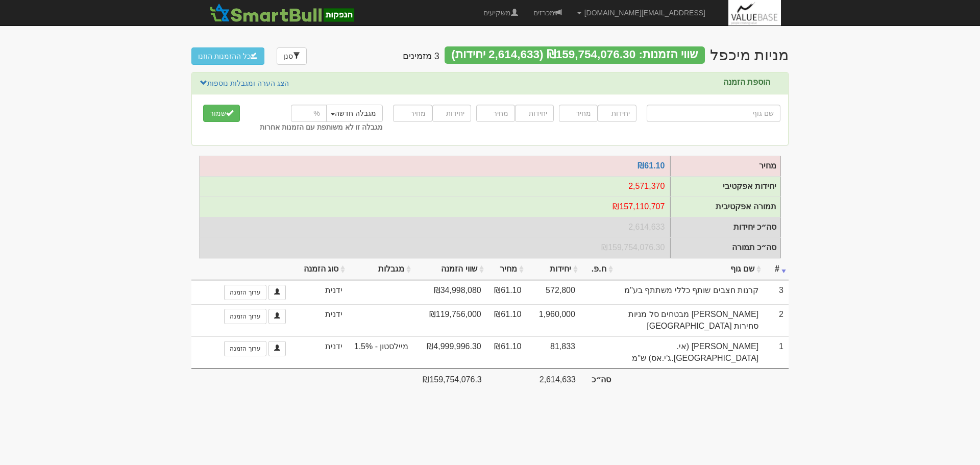  What do you see at coordinates (450, 352) in the screenshot?
I see `td: ₪4,999,996.30` at bounding box center [450, 352].